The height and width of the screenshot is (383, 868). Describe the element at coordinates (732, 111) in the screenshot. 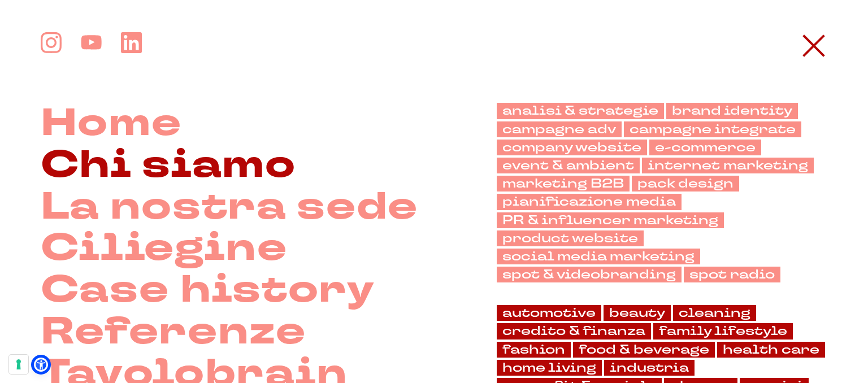

I see `a: brand identity` at that location.